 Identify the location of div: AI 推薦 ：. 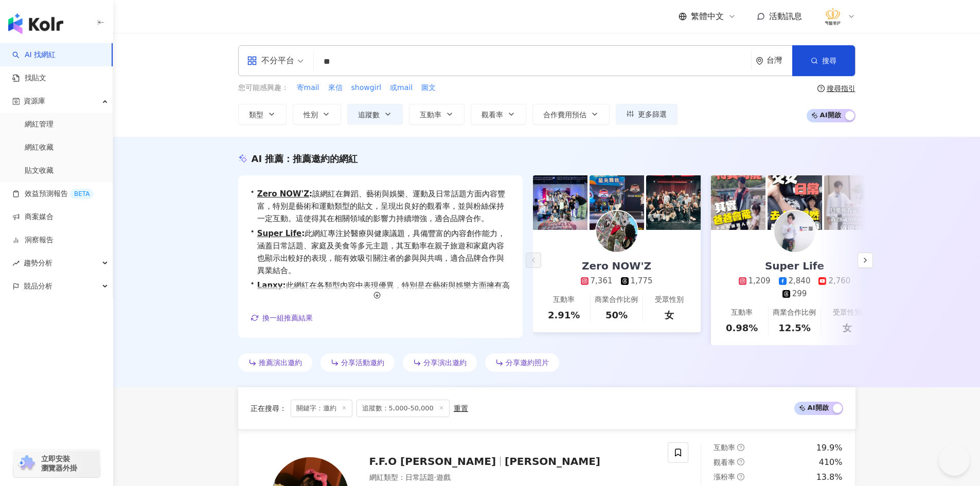
(304, 158).